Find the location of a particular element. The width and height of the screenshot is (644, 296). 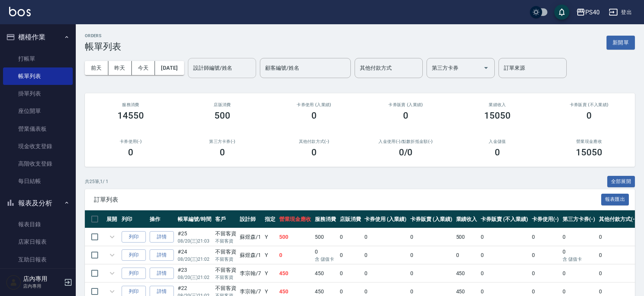

a: 互助日報表 is located at coordinates (38, 260).